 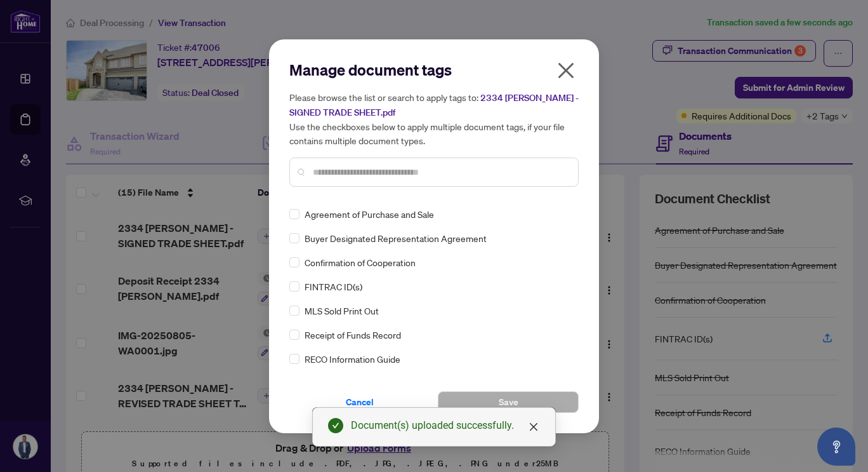 I want to click on span: Cancel, so click(x=360, y=402).